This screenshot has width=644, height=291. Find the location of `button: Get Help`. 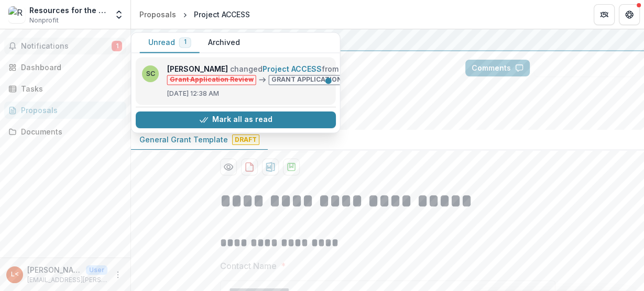

button: Get Help is located at coordinates (629, 15).